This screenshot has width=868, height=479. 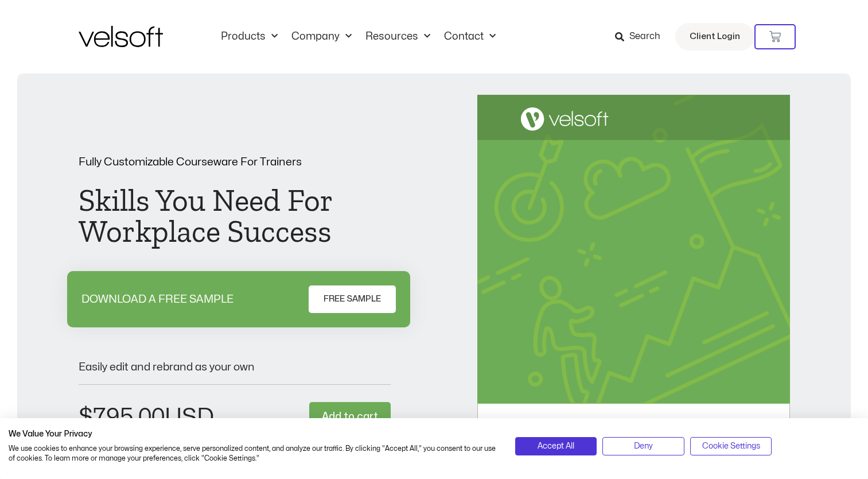 I want to click on img: Velsoft Training Materials, so click(x=121, y=36).